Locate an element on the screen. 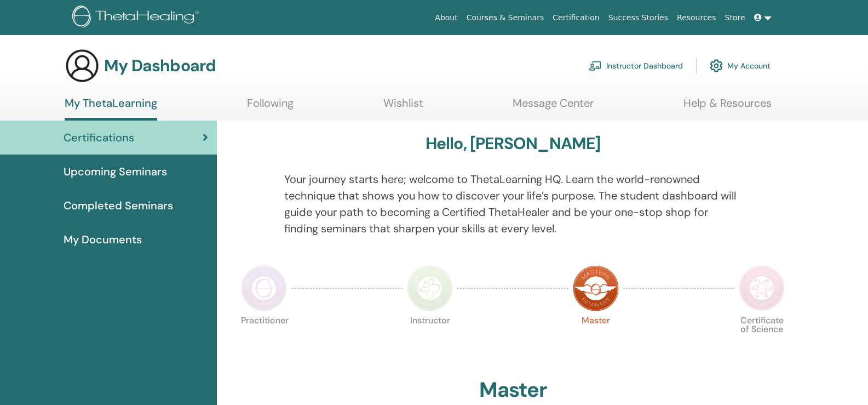 The height and width of the screenshot is (405, 868). img: Practitioner is located at coordinates (264, 288).